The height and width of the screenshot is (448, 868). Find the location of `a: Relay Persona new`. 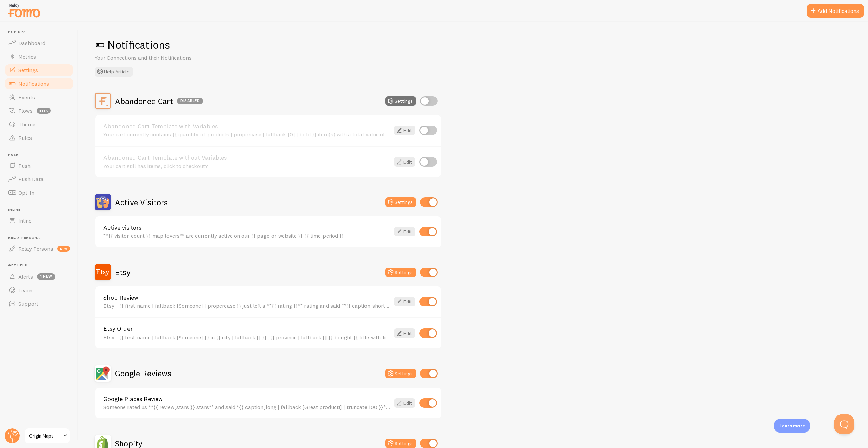

a: Relay Persona new is located at coordinates (39, 249).